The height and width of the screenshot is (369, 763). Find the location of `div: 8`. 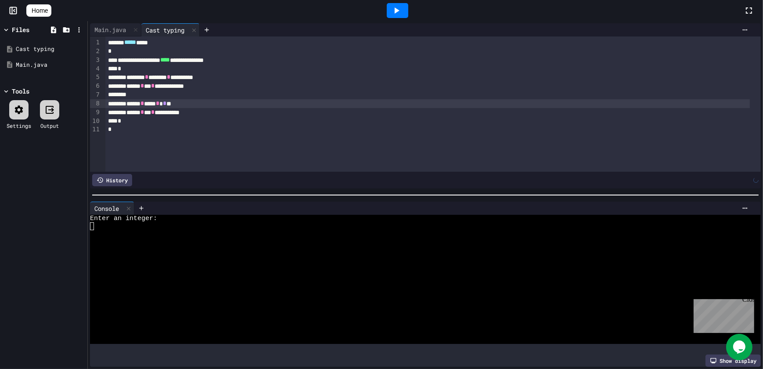

div: 8 is located at coordinates (95, 104).